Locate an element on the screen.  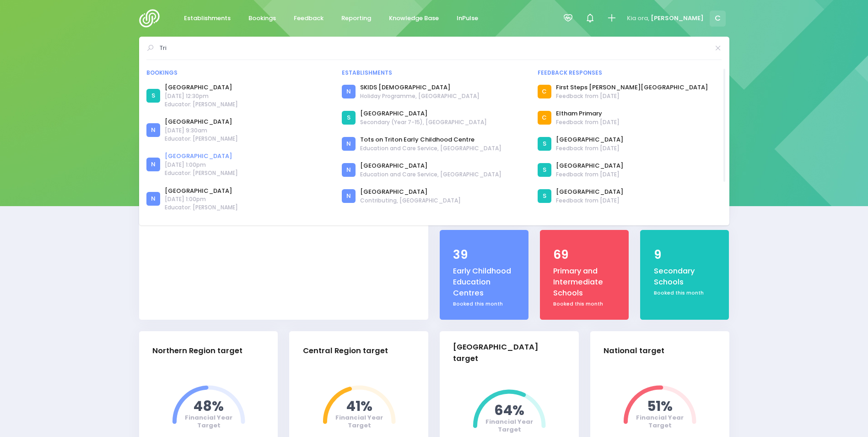
span: Kia ora, is located at coordinates (638, 18).